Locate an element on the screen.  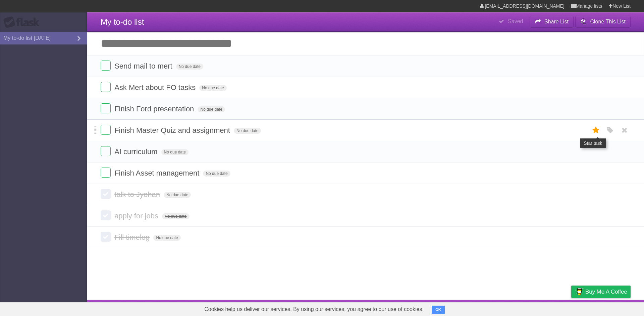
a: Buy me a coffee is located at coordinates (601, 292).